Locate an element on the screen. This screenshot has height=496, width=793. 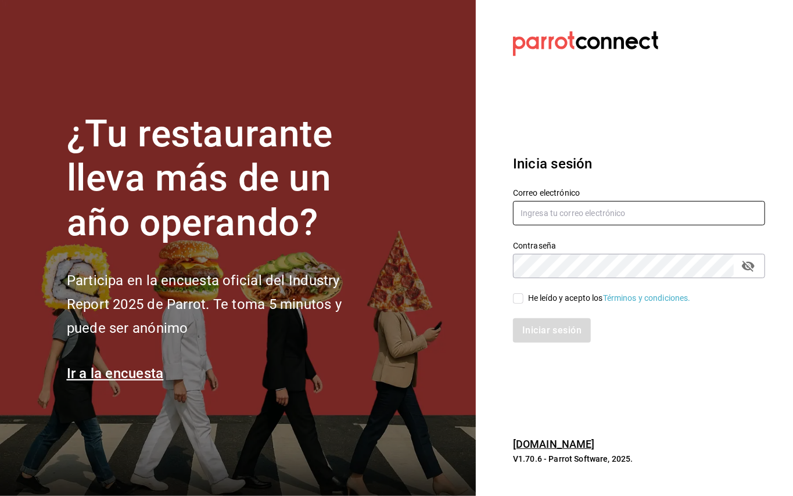
div: He leído y acepto los is located at coordinates (610, 298).